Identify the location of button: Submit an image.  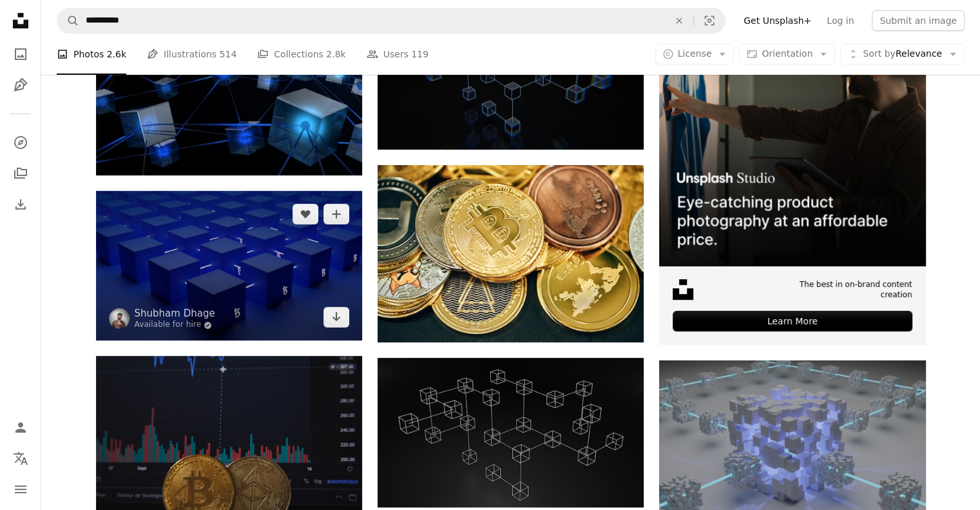
(918, 21).